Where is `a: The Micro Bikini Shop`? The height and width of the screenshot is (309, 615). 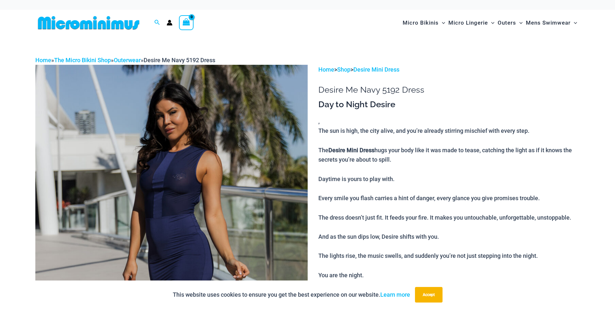
a: The Micro Bikini Shop is located at coordinates (82, 60).